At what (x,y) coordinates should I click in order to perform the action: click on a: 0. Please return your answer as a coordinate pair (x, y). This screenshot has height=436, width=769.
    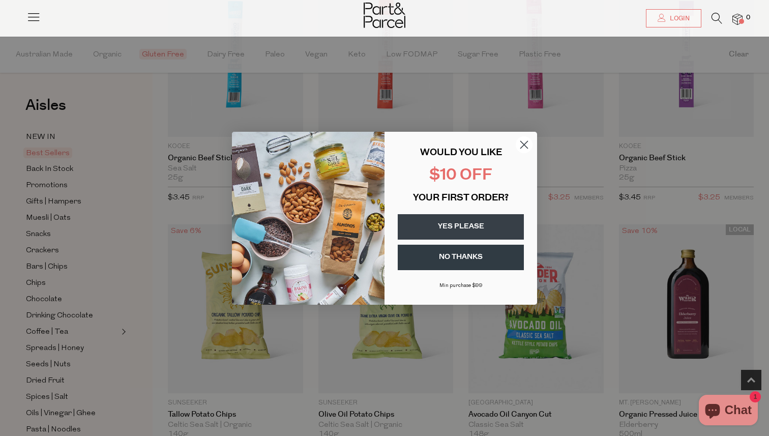
    Looking at the image, I should click on (738, 19).